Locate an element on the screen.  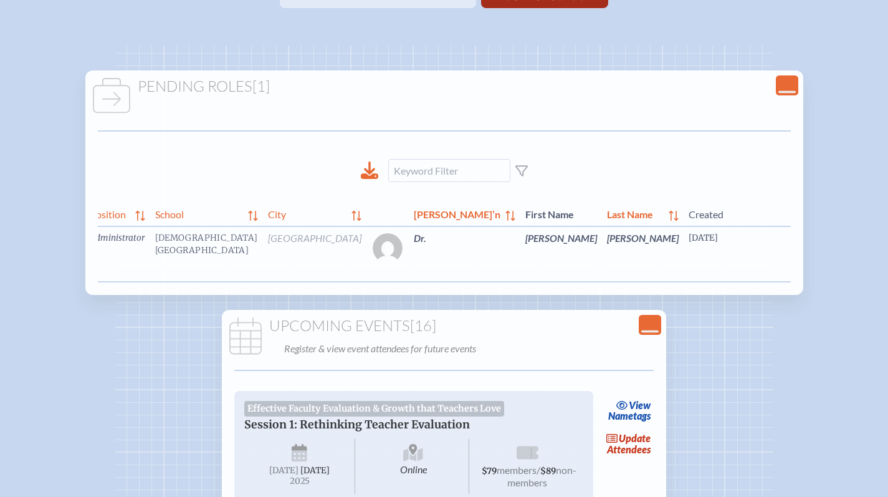
input: Keyword Filter is located at coordinates (449, 170).